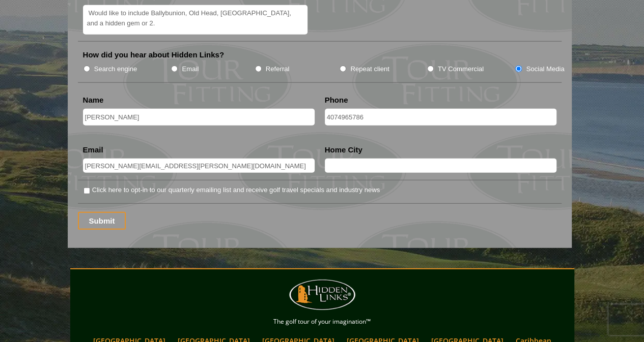 The width and height of the screenshot is (644, 342). What do you see at coordinates (343, 150) in the screenshot?
I see `label: Home City` at bounding box center [343, 150].